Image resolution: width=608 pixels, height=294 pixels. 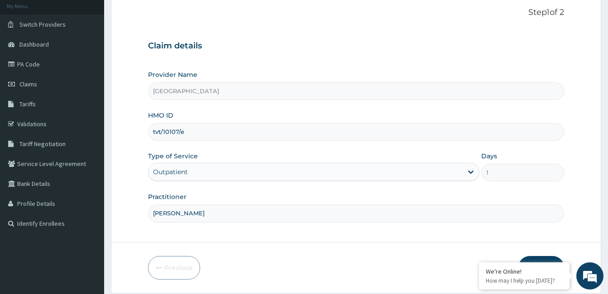 What do you see at coordinates (89, 135) in the screenshot?
I see `span: We're online!` at bounding box center [89, 135].